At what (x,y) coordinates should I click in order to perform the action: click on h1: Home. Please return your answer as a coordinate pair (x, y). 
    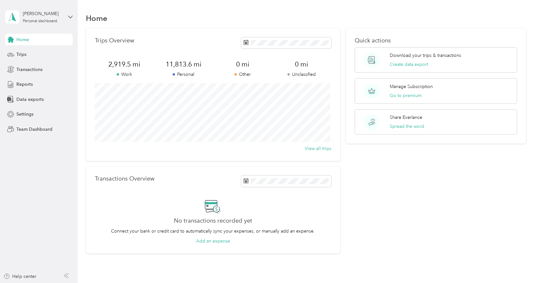
    Looking at the image, I should click on (96, 18).